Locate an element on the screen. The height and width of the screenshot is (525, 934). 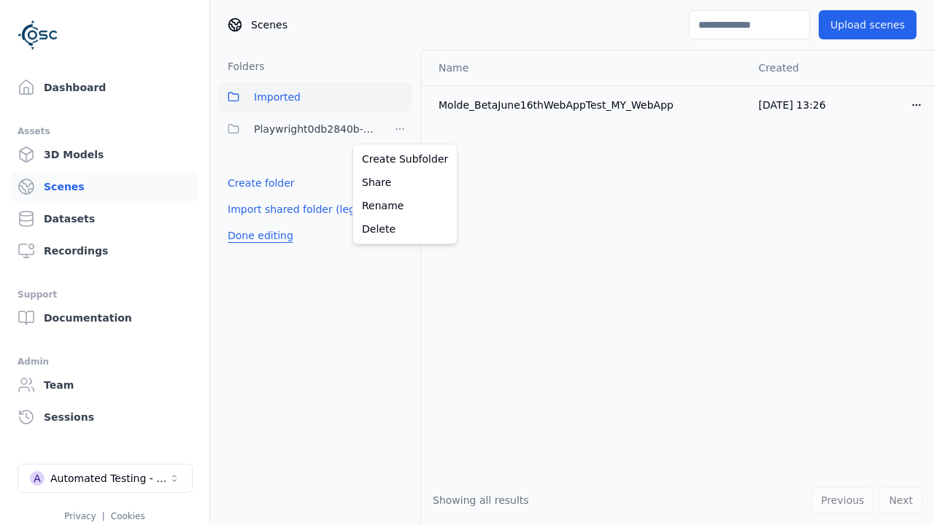
a: Share is located at coordinates (405, 182).